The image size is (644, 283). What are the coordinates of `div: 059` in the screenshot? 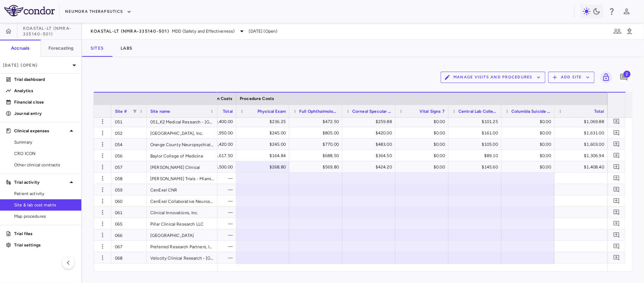 It's located at (129, 189).